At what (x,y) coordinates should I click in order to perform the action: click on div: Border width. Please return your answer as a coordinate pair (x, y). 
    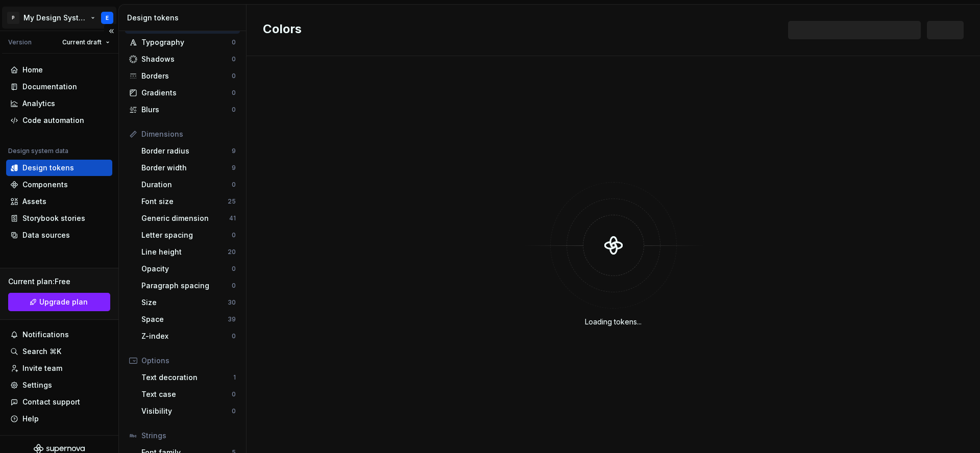
    Looking at the image, I should click on (186, 168).